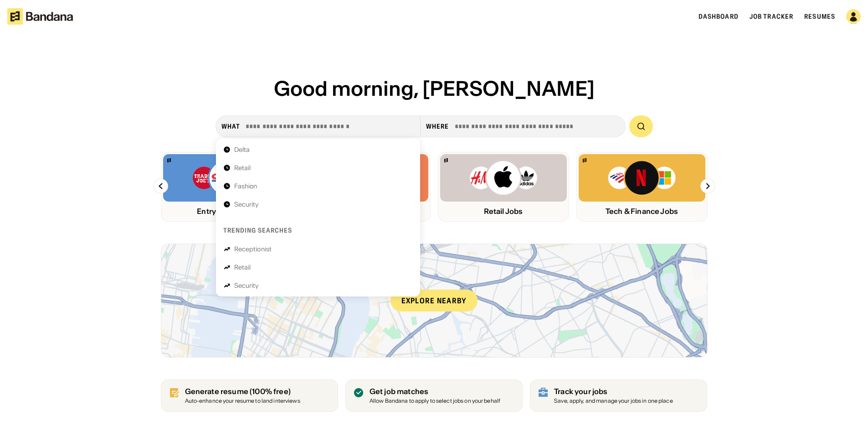 Image resolution: width=868 pixels, height=431 pixels. I want to click on div: Get job matches, so click(435, 391).